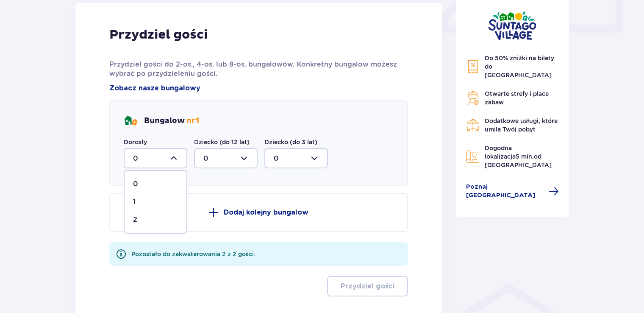  I want to click on span: Otwarte strefy i place zabaw, so click(516, 98).